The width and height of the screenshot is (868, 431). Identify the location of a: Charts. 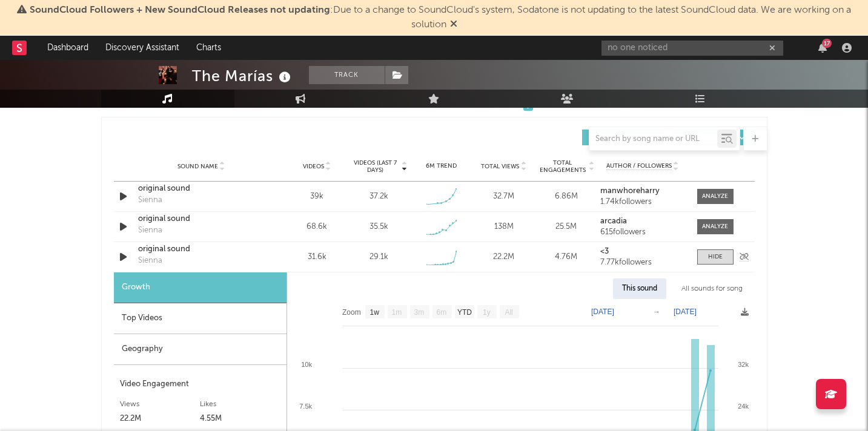
(208, 48).